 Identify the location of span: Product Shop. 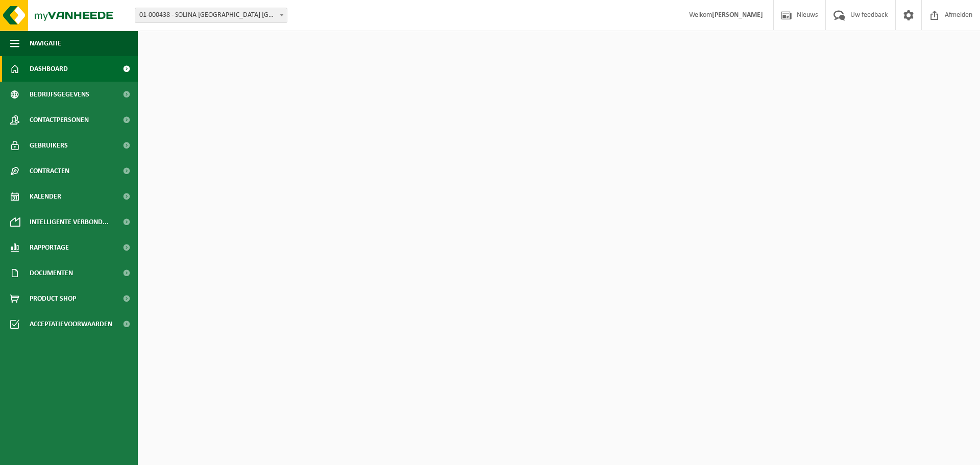
(53, 298).